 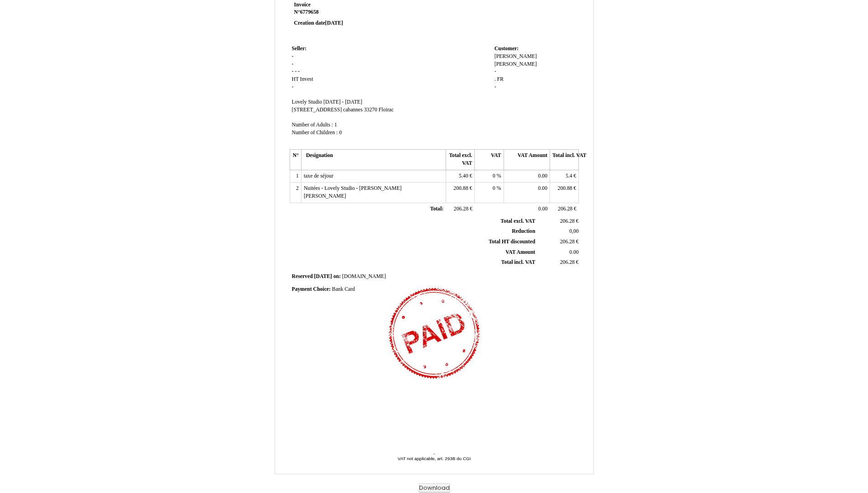 I want to click on span: 1, so click(x=336, y=124).